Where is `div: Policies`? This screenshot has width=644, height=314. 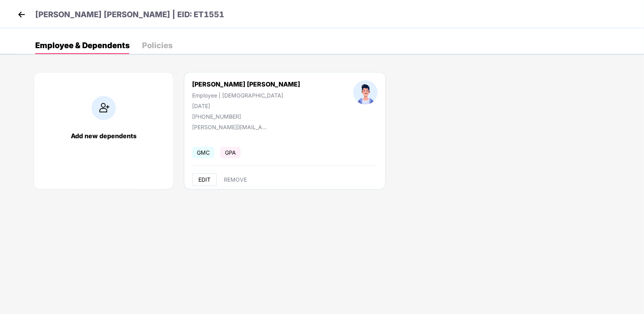 div: Policies is located at coordinates (157, 45).